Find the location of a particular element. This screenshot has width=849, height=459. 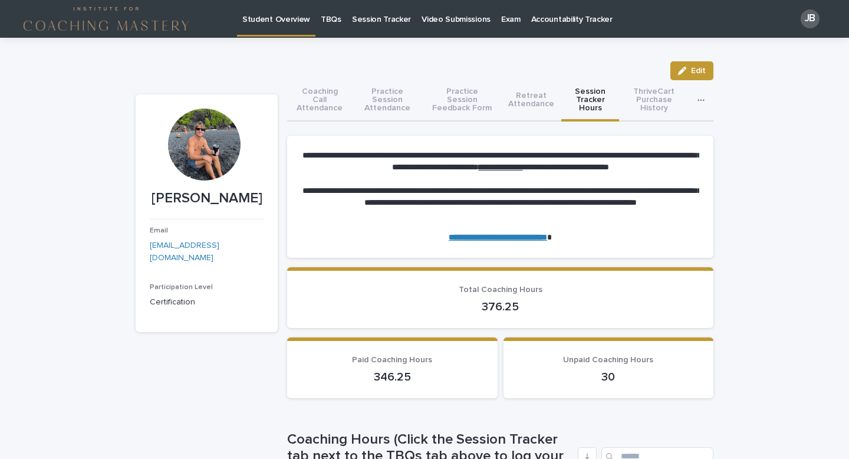

p: 376.25 is located at coordinates (500, 307).